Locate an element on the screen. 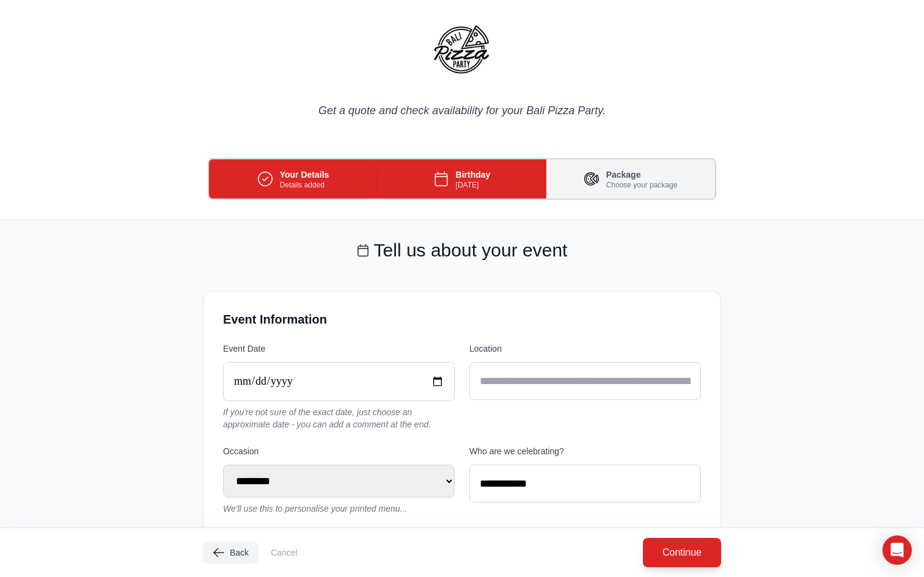 This screenshot has height=577, width=924. h2: Tell us about your event is located at coordinates (462, 251).